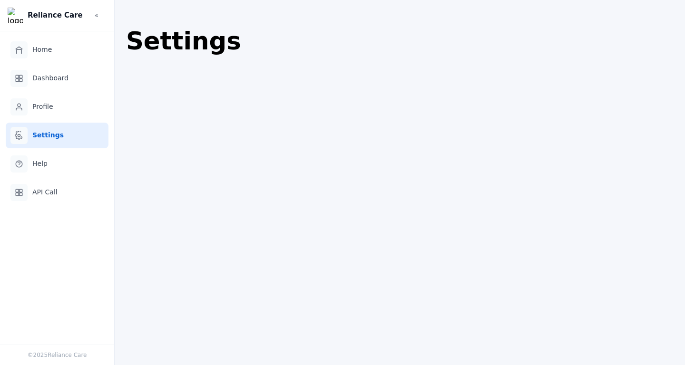  I want to click on span: © 2025 Reliance Care, so click(57, 355).